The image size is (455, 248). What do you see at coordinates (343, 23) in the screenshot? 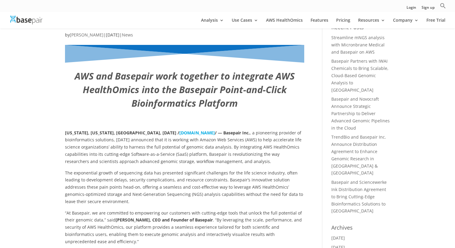
I see `a: Pricing` at bounding box center [343, 23].